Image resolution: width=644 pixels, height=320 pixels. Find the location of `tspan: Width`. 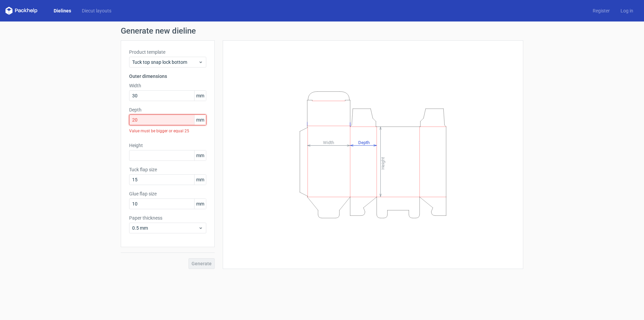

tspan: Width is located at coordinates (328, 142).